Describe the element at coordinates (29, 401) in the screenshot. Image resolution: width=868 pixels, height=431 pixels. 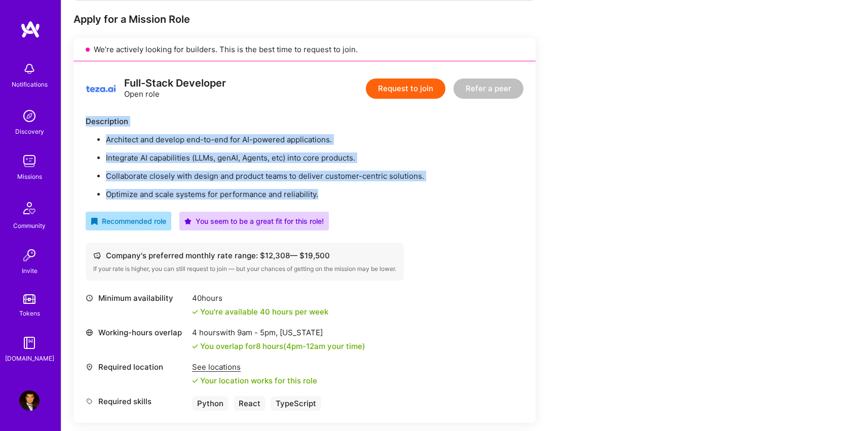
I see `img: User Avatar` at that location.